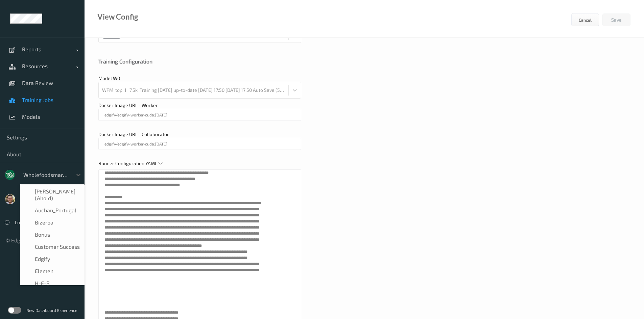  What do you see at coordinates (118, 17) in the screenshot?
I see `div: View Config` at bounding box center [118, 17].